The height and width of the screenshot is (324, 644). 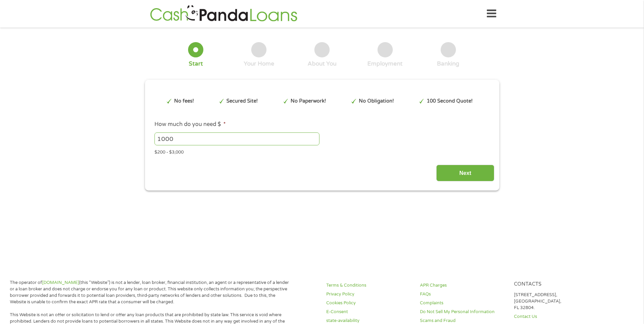 I want to click on a: APR Charges, so click(x=463, y=285).